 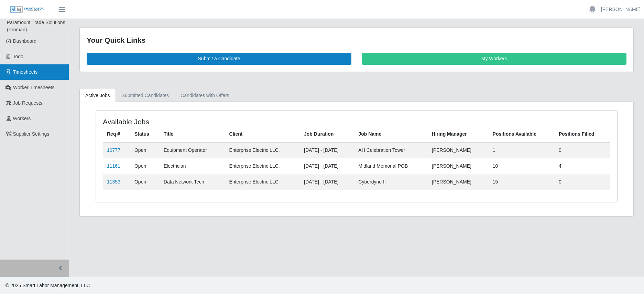 What do you see at coordinates (494, 59) in the screenshot?
I see `a: My Workers` at bounding box center [494, 59].